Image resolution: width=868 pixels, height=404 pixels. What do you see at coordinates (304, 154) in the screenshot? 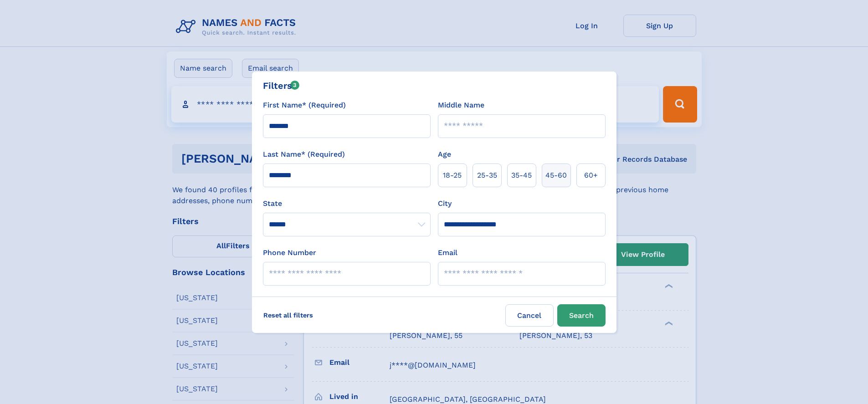
I see `label: Last Name* (Required)` at bounding box center [304, 154].